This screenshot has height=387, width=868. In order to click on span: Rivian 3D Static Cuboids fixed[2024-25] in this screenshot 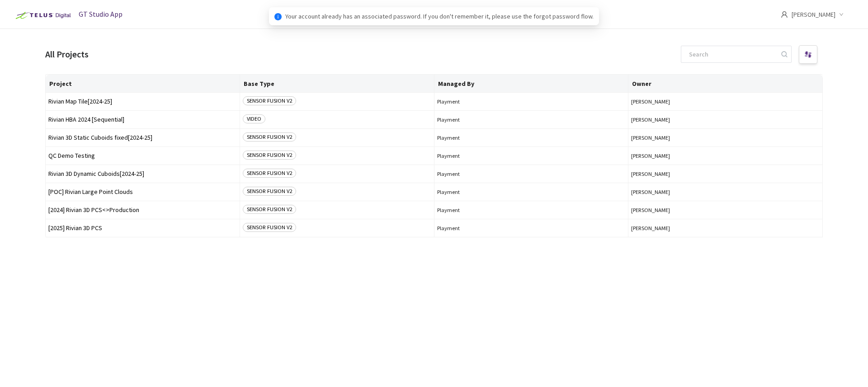, I will do `click(142, 137)`.